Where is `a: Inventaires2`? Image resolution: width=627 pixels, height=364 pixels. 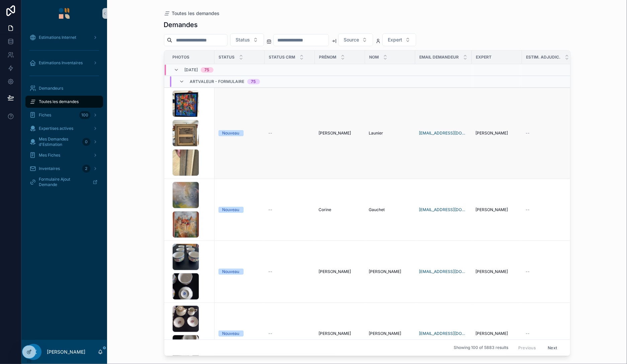
a: Inventaires2 is located at coordinates (64, 168).